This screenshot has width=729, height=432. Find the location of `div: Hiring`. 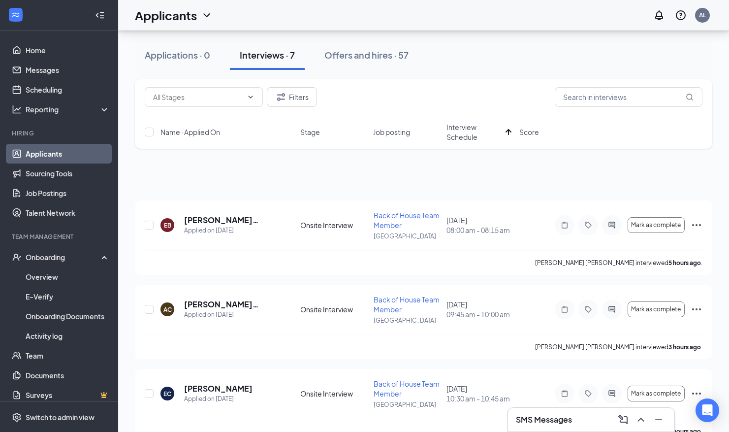

div: Hiring is located at coordinates (60, 133).